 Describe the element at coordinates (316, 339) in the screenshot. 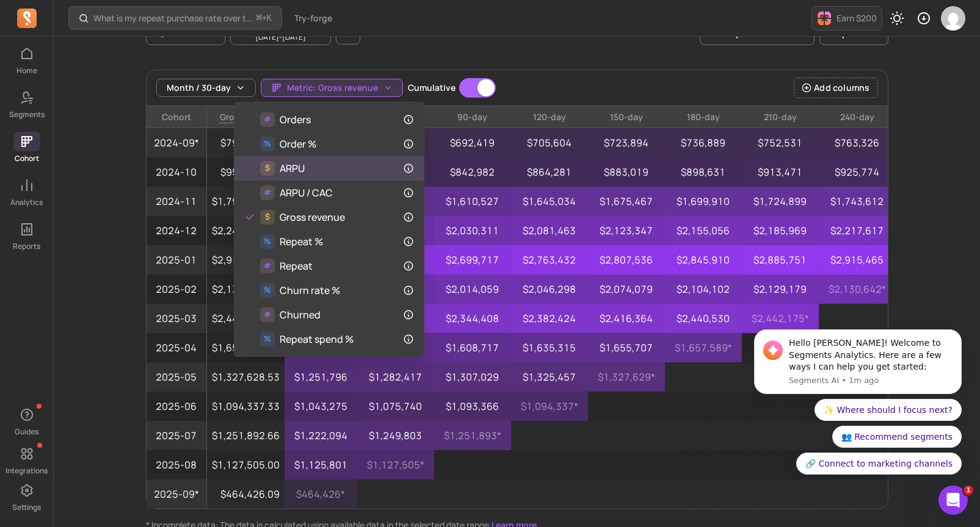

I see `span: Repeat spend %` at that location.